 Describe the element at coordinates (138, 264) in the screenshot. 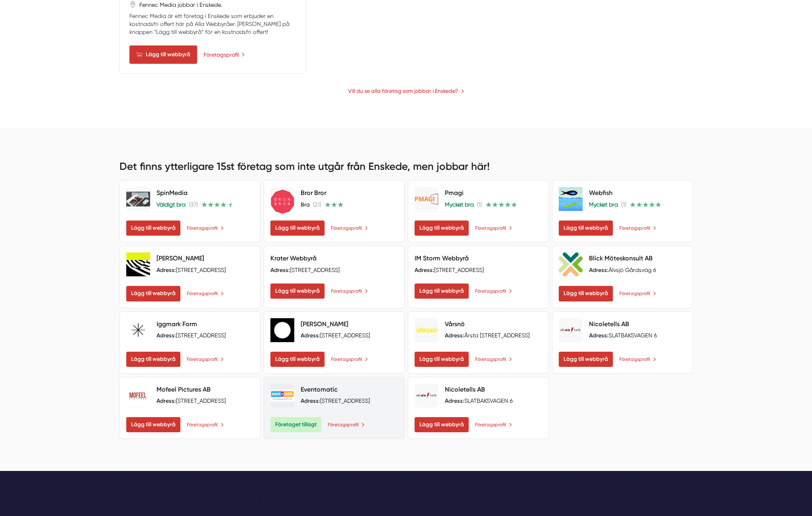

I see `img: Jay Quirk logotyp` at that location.